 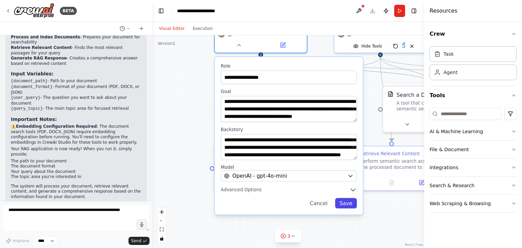 What do you see at coordinates (414, 11) in the screenshot?
I see `button: Hide right sidebar` at bounding box center [414, 11].